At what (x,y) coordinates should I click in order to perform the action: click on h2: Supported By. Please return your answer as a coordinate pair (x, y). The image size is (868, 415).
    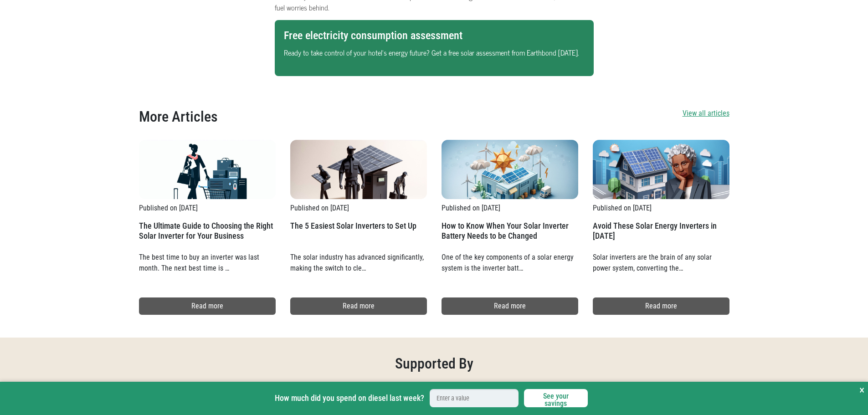
    Looking at the image, I should click on (434, 362).